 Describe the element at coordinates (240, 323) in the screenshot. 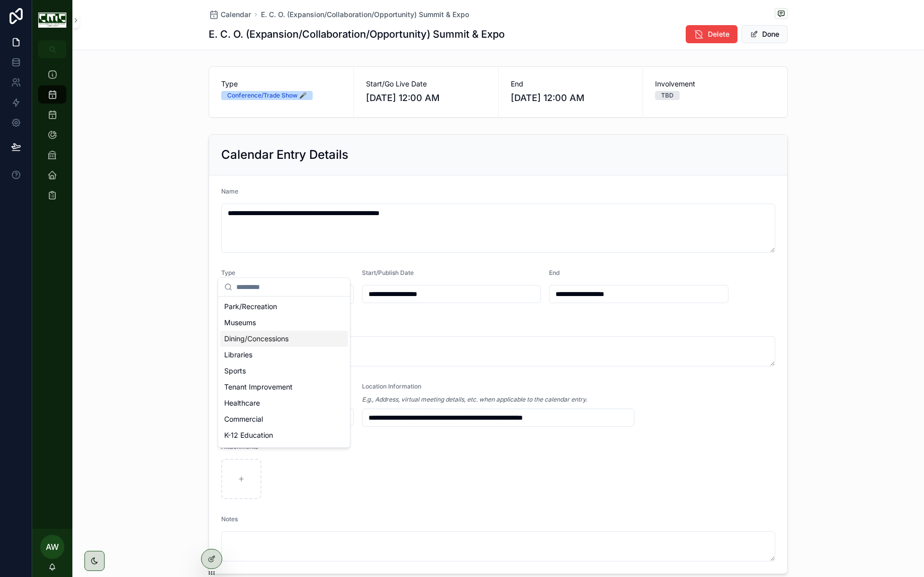

I see `span: Museums` at that location.